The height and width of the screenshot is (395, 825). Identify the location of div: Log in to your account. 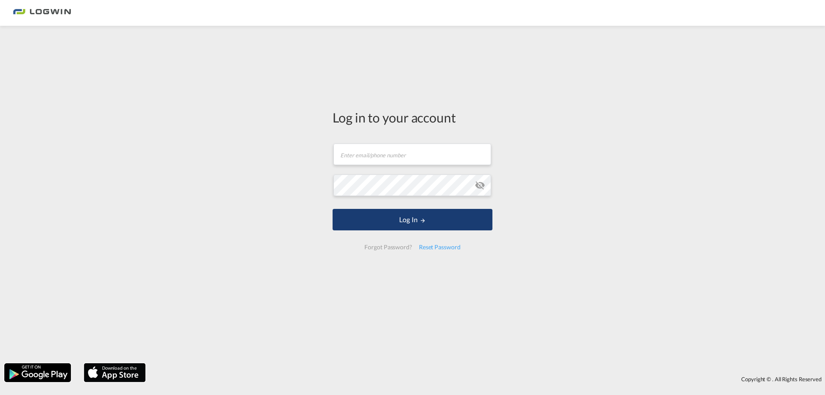
(412, 117).